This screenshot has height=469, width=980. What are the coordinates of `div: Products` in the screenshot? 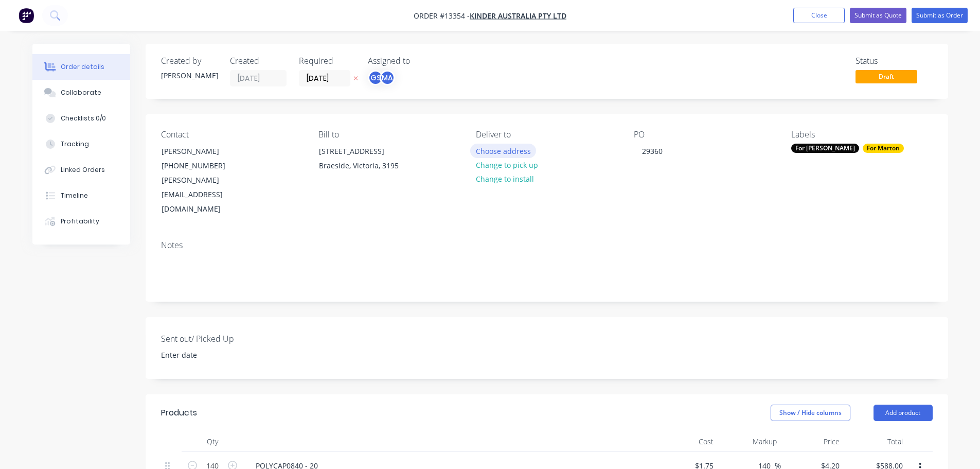 It's located at (179, 413).